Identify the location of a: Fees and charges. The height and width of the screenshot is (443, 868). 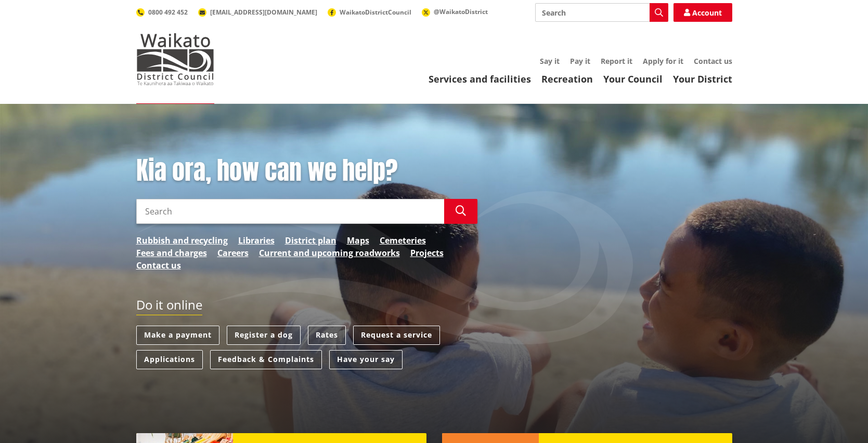
(171, 253).